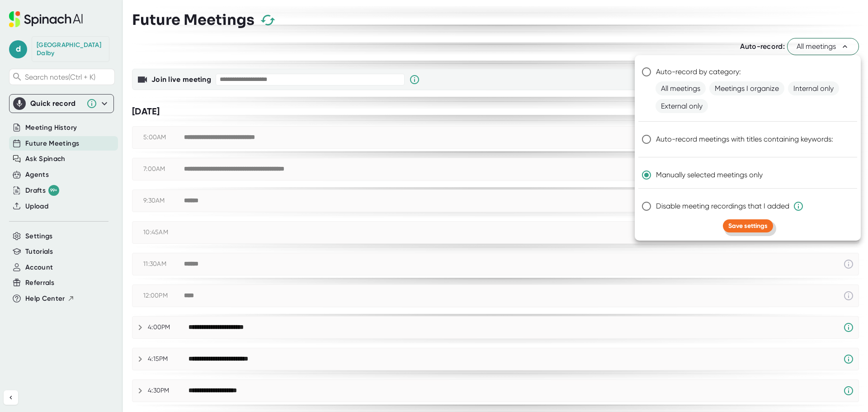 This screenshot has height=412, width=868. What do you see at coordinates (682, 106) in the screenshot?
I see `span: External only` at bounding box center [682, 106].